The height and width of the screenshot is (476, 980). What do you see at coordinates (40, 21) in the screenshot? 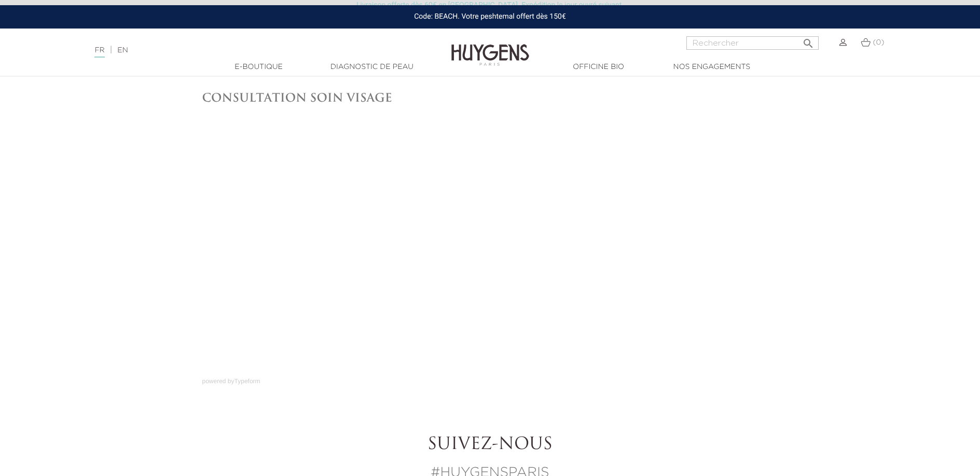
I see `div: v 4.0.24` at bounding box center [40, 21].